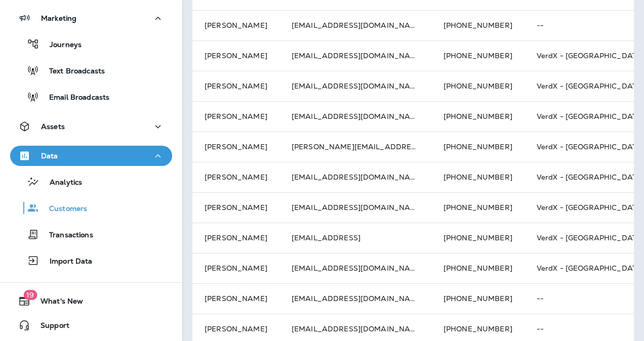 The width and height of the screenshot is (644, 341). What do you see at coordinates (66, 236) in the screenshot?
I see `p: Transactions` at bounding box center [66, 236].